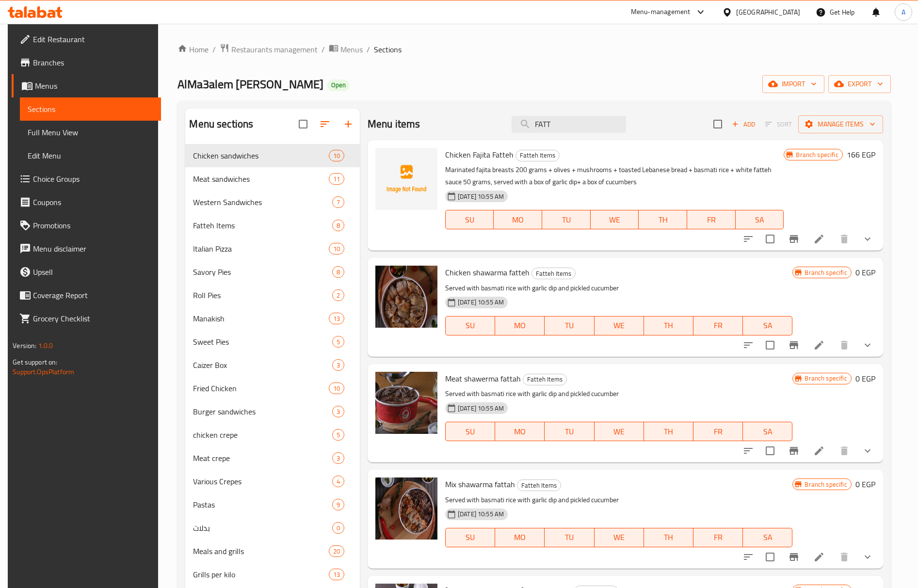 The height and width of the screenshot is (588, 918). I want to click on span: Italian Pizza, so click(260, 248).